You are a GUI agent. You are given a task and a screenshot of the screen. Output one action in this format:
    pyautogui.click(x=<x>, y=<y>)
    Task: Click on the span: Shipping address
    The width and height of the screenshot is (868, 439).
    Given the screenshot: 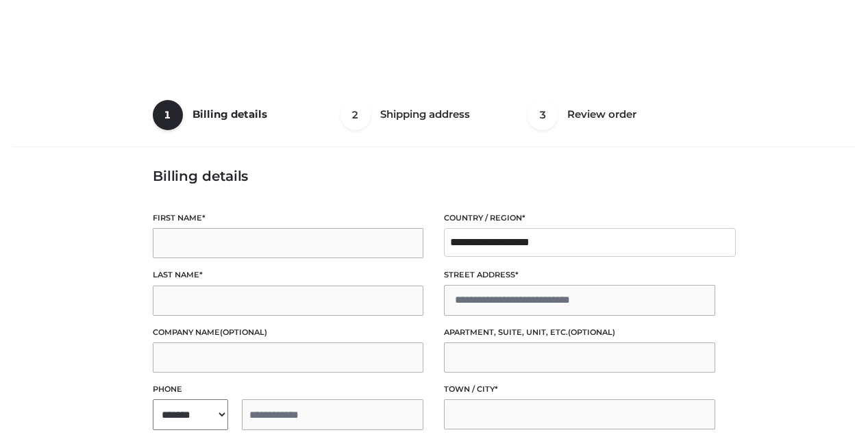 What is the action you would take?
    pyautogui.click(x=425, y=114)
    